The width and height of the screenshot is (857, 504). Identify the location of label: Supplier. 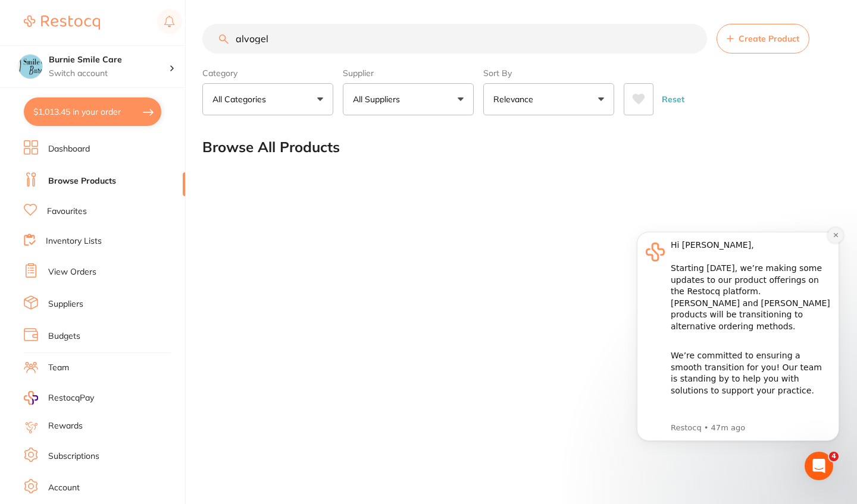
(408, 73).